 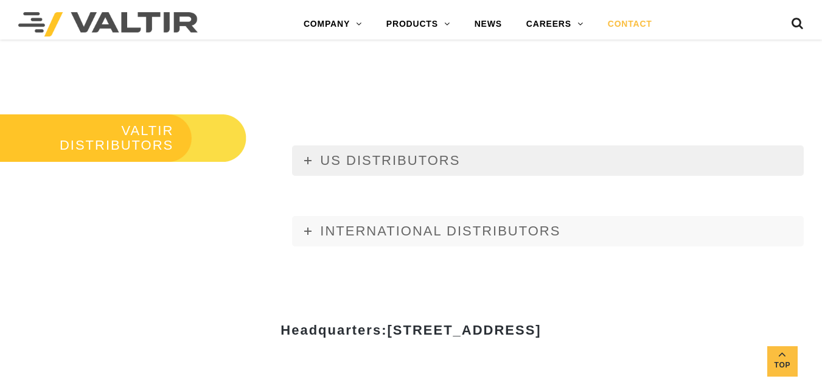 What do you see at coordinates (547, 231) in the screenshot?
I see `a: INTERNATIONAL DISTRIBUTORS` at bounding box center [547, 231].